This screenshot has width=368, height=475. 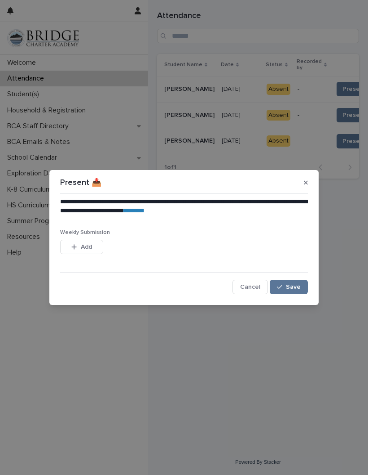 I want to click on span: Add, so click(x=86, y=247).